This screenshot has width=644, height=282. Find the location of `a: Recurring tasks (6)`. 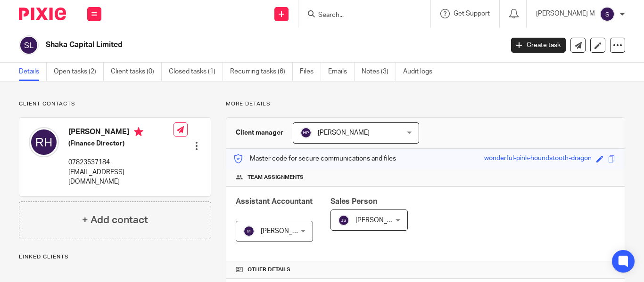

a: Recurring tasks (6) is located at coordinates (261, 72).